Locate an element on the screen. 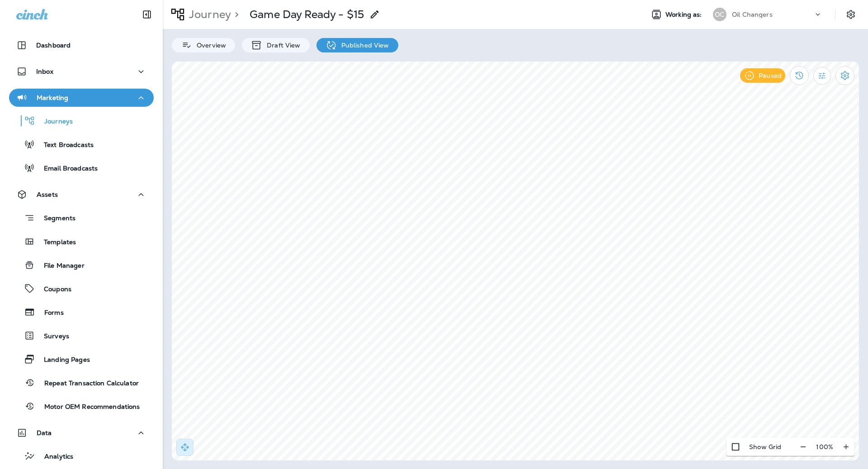 This screenshot has width=868, height=469. button: File Manager is located at coordinates (81, 265).